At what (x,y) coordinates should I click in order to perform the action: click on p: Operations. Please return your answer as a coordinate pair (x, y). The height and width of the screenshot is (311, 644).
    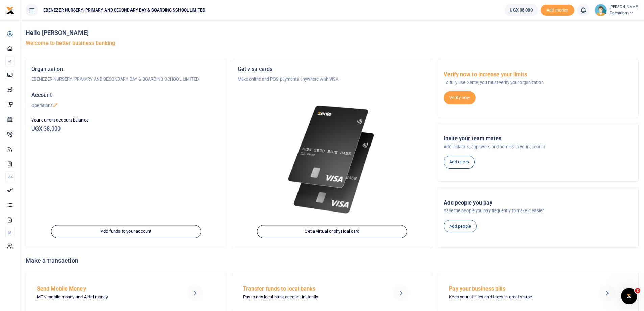
    Looking at the image, I should click on (126, 106).